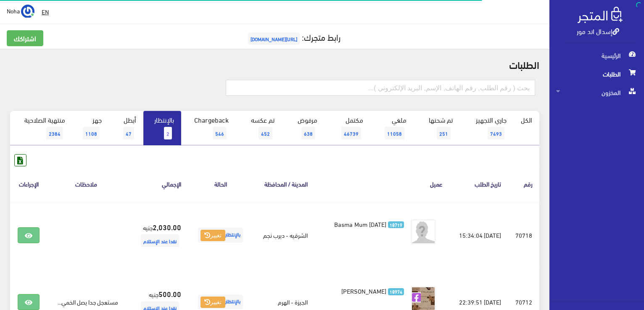  What do you see at coordinates (41, 128) in the screenshot?
I see `a: منتهية الصلاحية2384` at bounding box center [41, 128].